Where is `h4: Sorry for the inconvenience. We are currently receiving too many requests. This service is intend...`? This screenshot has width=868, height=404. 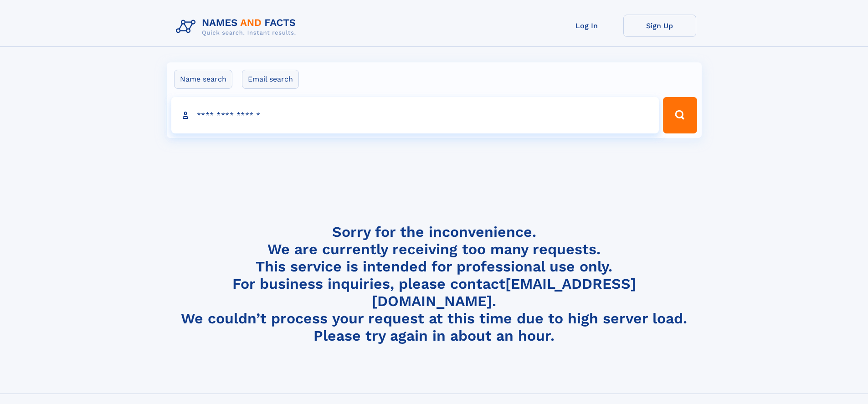
h4: Sorry for the inconvenience. We are currently receiving too many requests. This service is intend... is located at coordinates (434, 284).